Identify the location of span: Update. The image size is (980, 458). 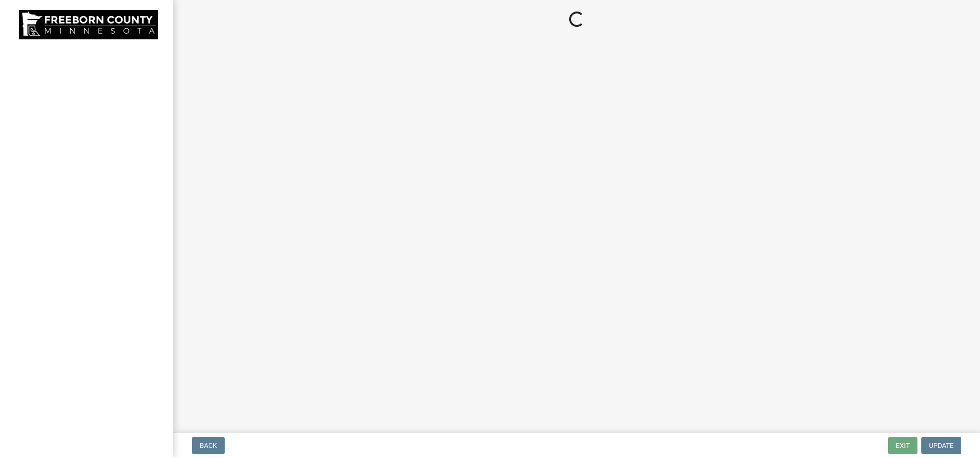
(940, 446).